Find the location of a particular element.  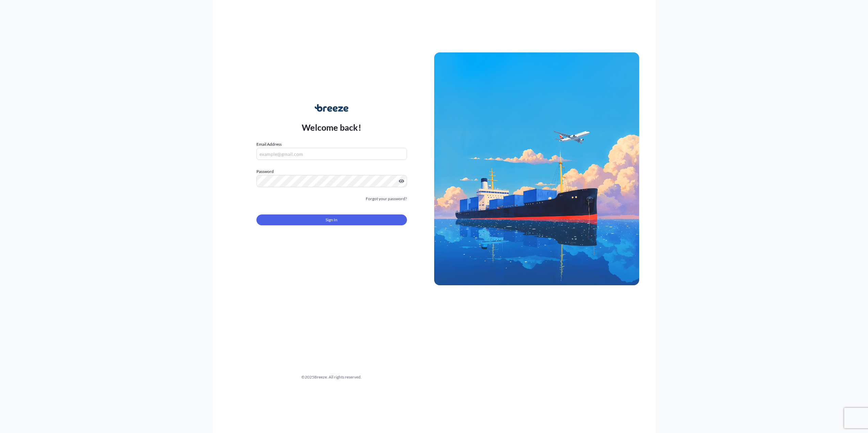

span: Sign In is located at coordinates (331, 220).